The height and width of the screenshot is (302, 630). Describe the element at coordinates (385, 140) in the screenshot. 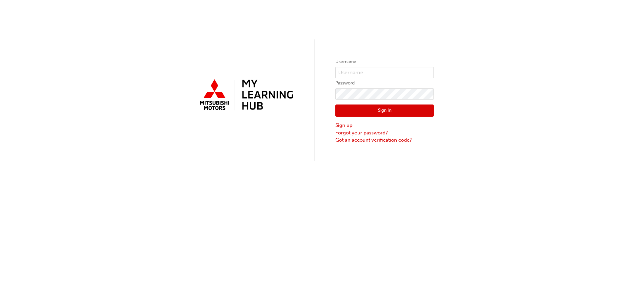

I see `a: Got an account verification code?` at that location.